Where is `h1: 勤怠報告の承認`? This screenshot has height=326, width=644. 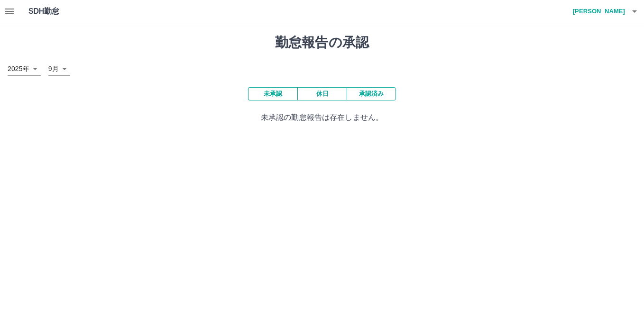
h1: 勤怠報告の承認 is located at coordinates (322, 43).